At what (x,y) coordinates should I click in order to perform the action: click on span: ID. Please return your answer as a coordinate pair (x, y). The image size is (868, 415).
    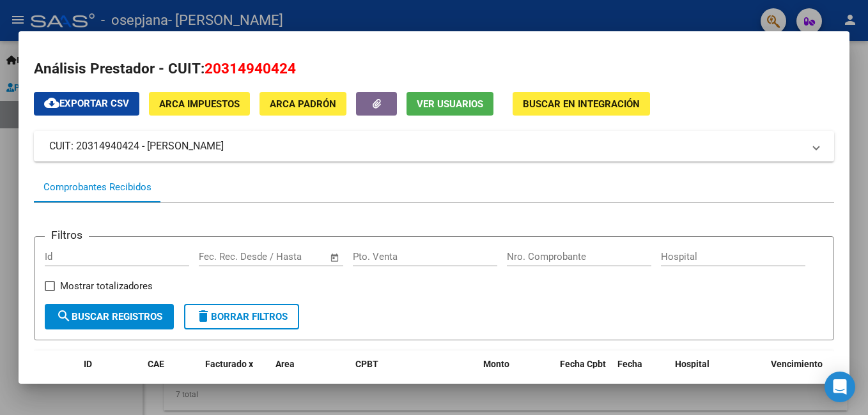
    Looking at the image, I should click on (87, 364).